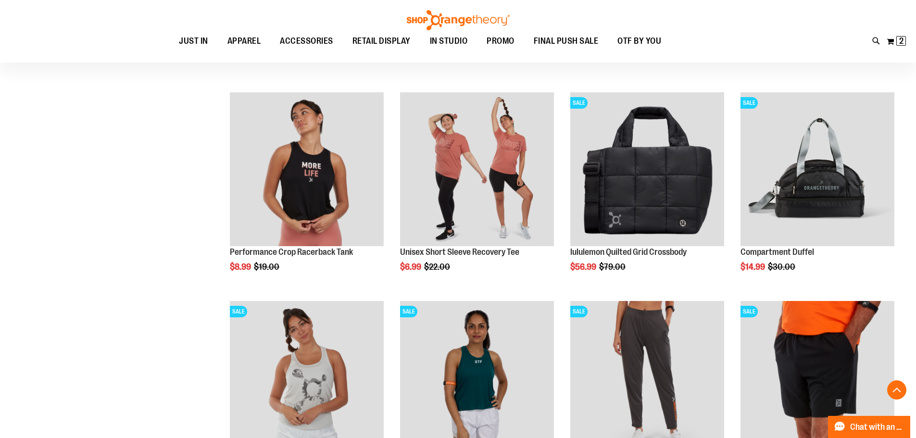 This screenshot has width=916, height=438. Describe the element at coordinates (241, 267) in the screenshot. I see `span: $8.99` at that location.